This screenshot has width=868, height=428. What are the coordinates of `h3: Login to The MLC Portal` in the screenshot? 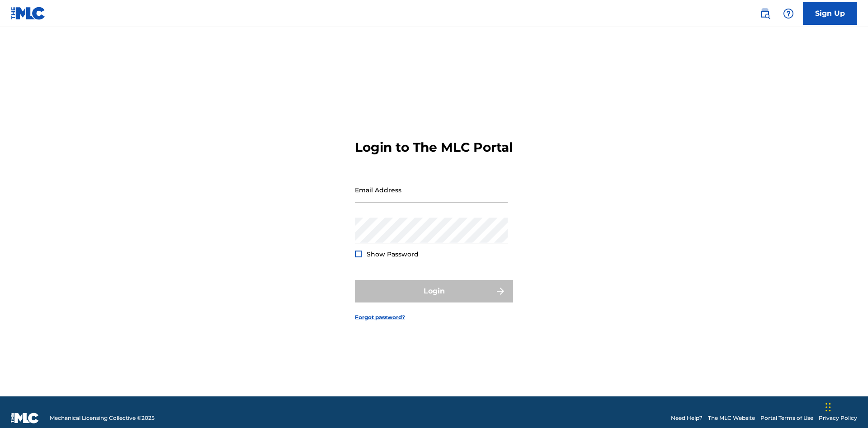 It's located at (433, 147).